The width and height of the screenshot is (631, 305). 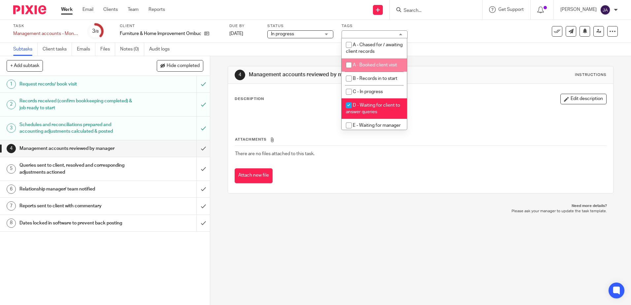 I want to click on a: Emails, so click(x=86, y=49).